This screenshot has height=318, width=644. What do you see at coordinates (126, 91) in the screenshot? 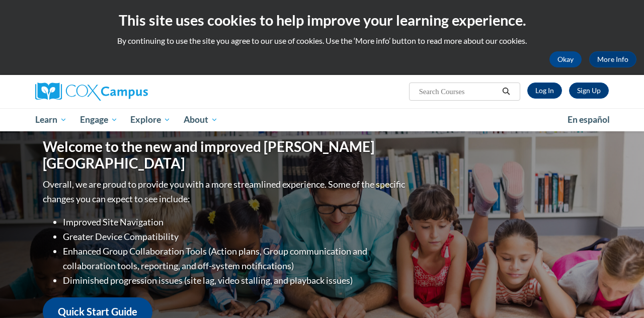
I see `a: Cox Campus` at bounding box center [126, 91].